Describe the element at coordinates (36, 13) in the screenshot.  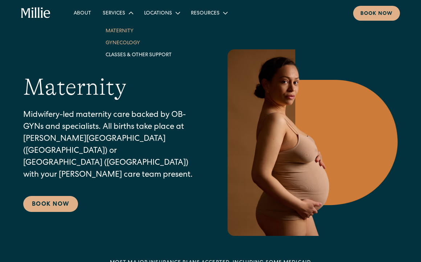
I see `a: home` at that location.